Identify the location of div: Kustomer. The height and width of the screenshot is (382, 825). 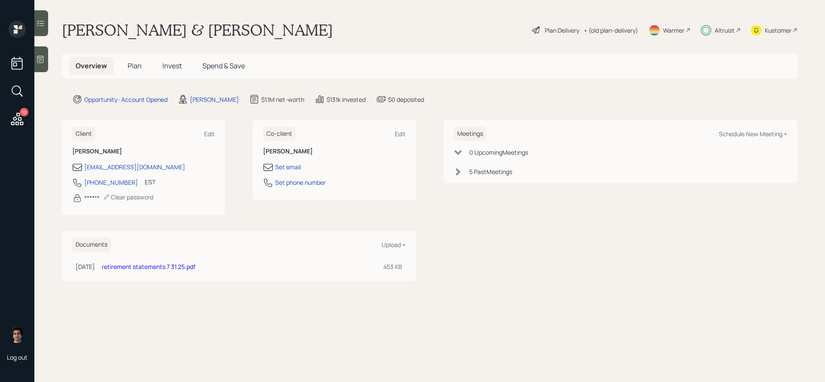
(778, 30).